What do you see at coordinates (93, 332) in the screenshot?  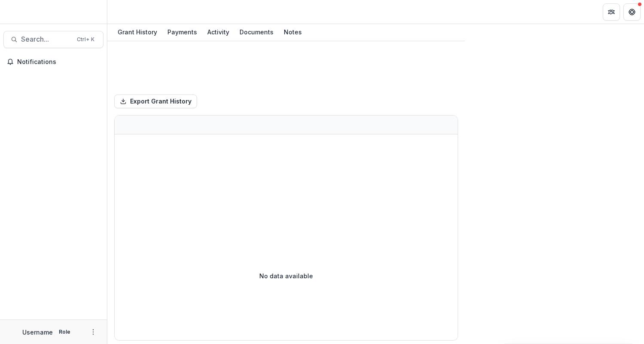 I see `button: More` at bounding box center [93, 332].